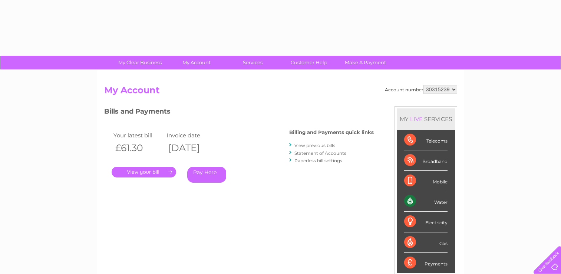 The width and height of the screenshot is (561, 274). What do you see at coordinates (426, 242) in the screenshot?
I see `div: Gas` at bounding box center [426, 242].